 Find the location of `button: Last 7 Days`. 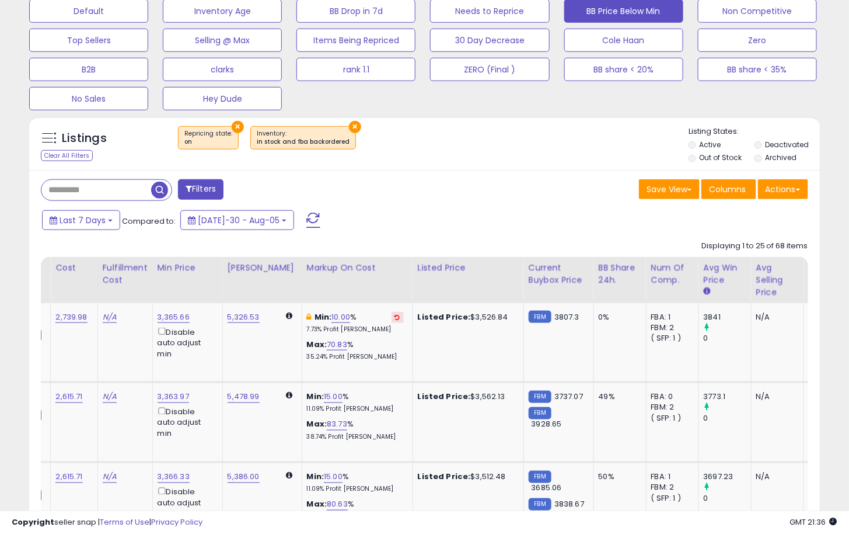

button: Last 7 Days is located at coordinates (81, 220).